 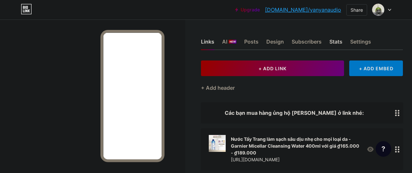 I want to click on button: + ADD LINK, so click(x=273, y=68).